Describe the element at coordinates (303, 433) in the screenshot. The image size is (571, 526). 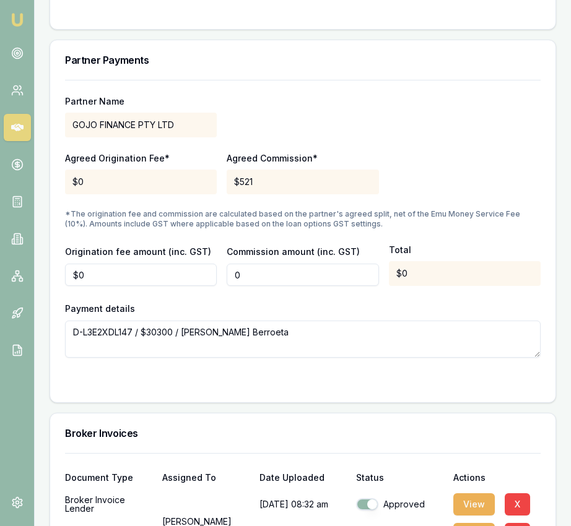
I see `h3: Broker Invoices` at that location.